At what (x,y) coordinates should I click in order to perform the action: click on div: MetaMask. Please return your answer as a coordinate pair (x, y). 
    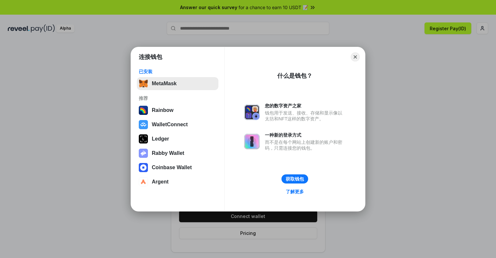
    Looking at the image, I should click on (164, 84).